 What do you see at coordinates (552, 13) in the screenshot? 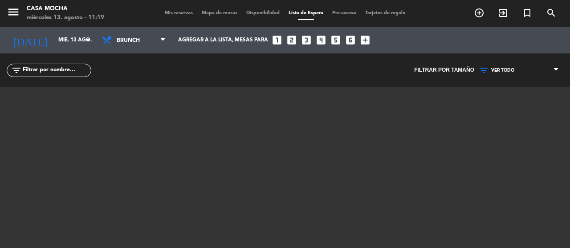
I see `i: search` at bounding box center [552, 13].